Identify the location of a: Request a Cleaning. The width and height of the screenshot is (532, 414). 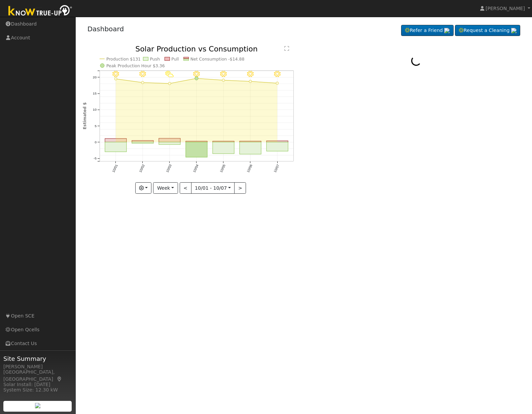
(488, 31).